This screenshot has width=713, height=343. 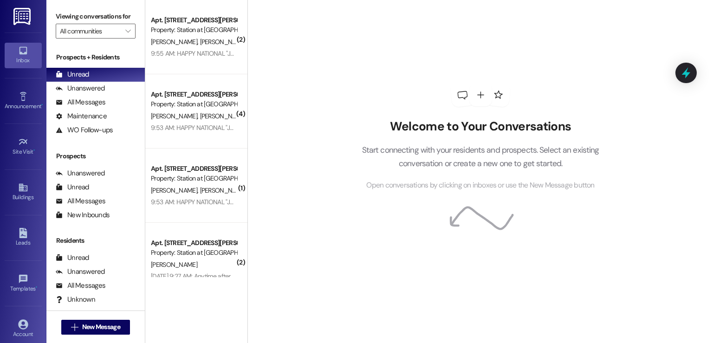 What do you see at coordinates (96, 327) in the screenshot?
I see `button: New Message` at bounding box center [96, 327].